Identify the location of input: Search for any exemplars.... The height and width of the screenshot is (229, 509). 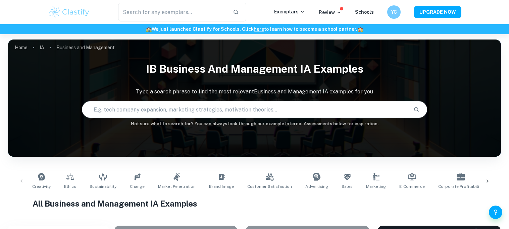
(173, 12).